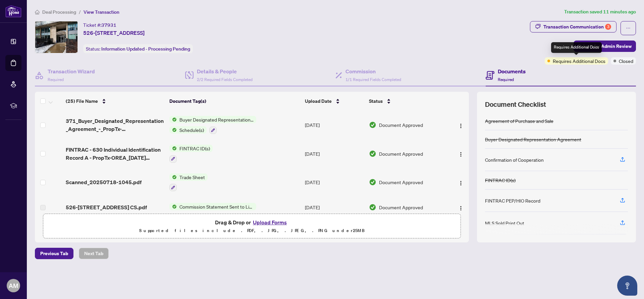 The image size is (644, 299). What do you see at coordinates (576, 48) in the screenshot?
I see `div: Requires Additional Docs` at bounding box center [576, 48].